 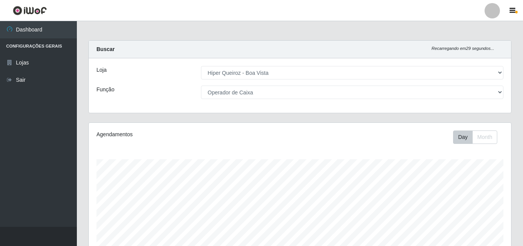 I want to click on div: Agendamentos, so click(x=178, y=135).